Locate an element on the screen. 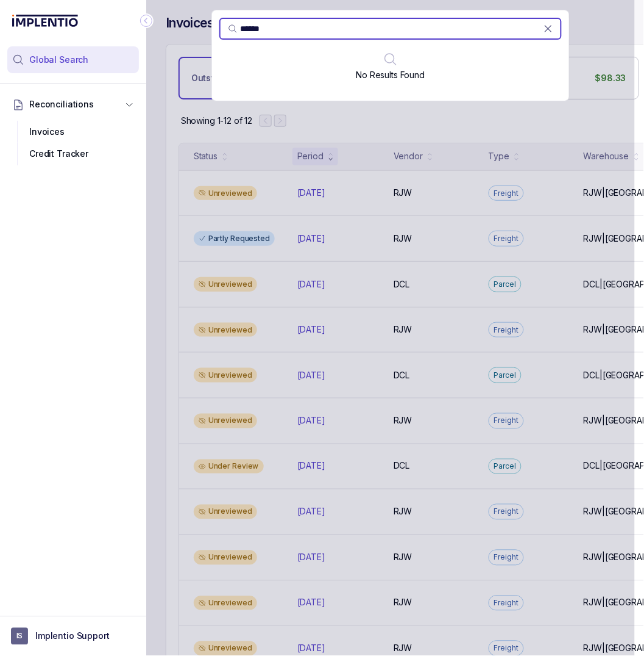  span: Global Search is located at coordinates (59, 60).